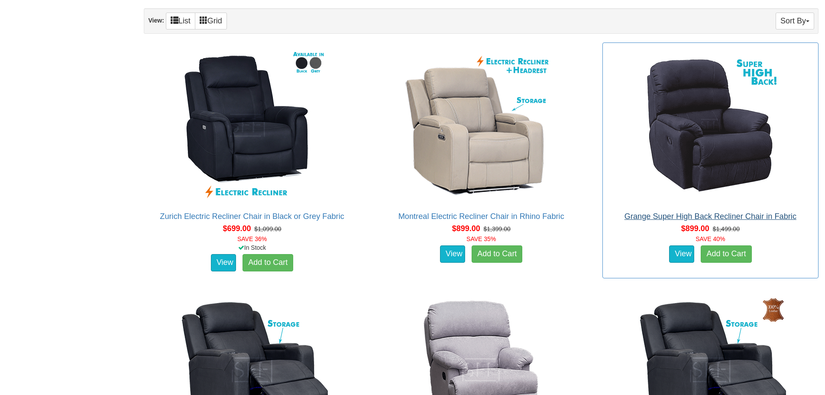 Image resolution: width=825 pixels, height=395 pixels. Describe the element at coordinates (710, 239) in the screenshot. I see `font: SAVE 40%` at that location.